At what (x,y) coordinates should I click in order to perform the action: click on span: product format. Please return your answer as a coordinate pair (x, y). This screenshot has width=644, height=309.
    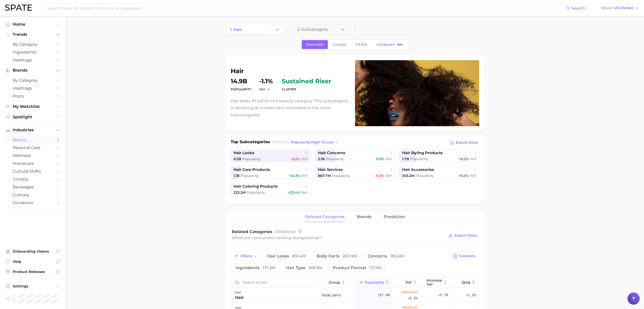
    Looking at the image, I should click on (357, 268).